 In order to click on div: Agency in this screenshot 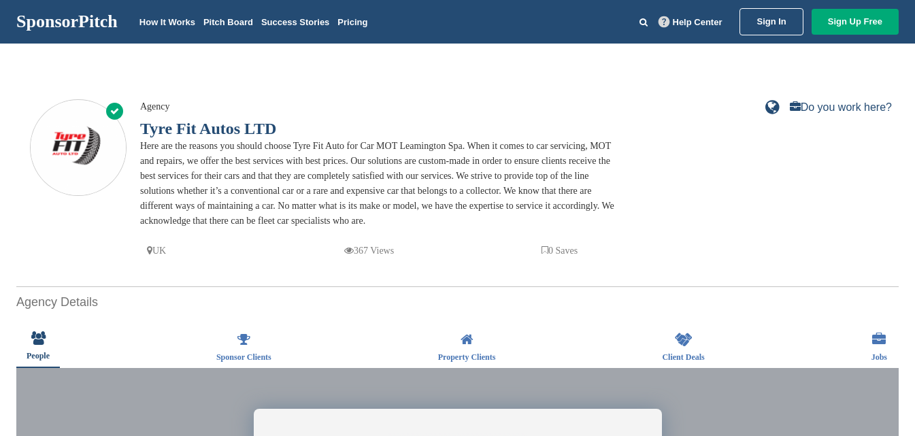, I will do `click(378, 107)`.